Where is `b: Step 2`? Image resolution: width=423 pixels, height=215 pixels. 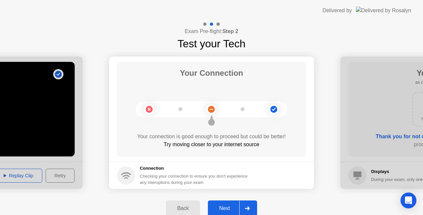 b: Step 2 is located at coordinates (230, 31).